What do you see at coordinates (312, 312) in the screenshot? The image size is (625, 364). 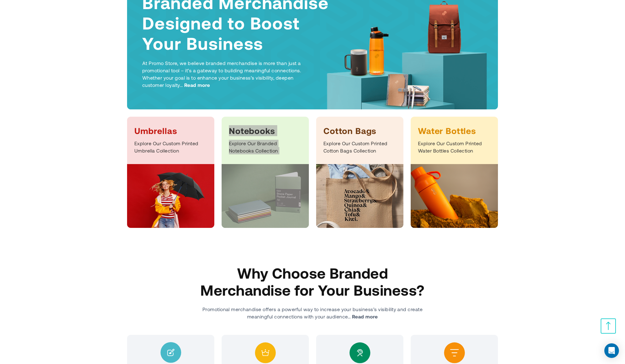 I see `span: Promotional merchandise offers a powerful way to increase your business’s visibility and create m...` at bounding box center [312, 312].